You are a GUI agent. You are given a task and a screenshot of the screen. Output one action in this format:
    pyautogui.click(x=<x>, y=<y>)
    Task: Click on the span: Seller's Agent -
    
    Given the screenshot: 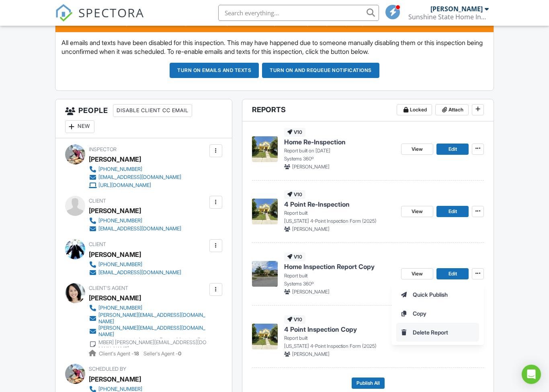 What is the action you would take?
    pyautogui.click(x=162, y=353)
    